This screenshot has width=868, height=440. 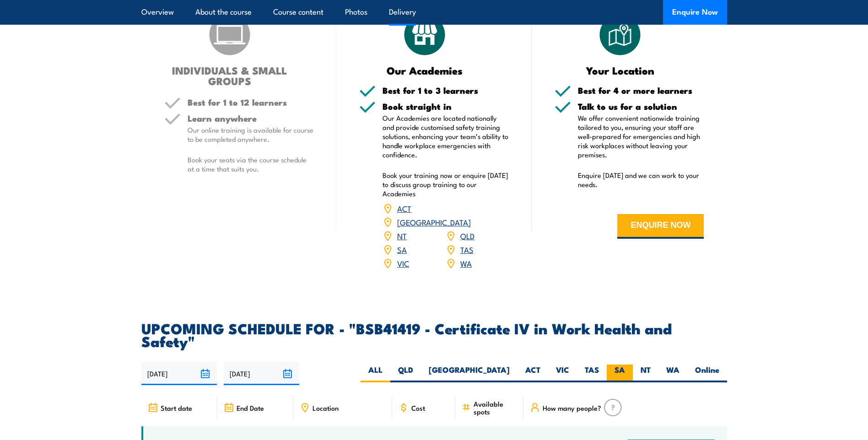 I want to click on h2: UPCOMING SCHEDULE FOR - "BSB41419 - Certificate IV in Work Health and Safety", so click(x=434, y=335).